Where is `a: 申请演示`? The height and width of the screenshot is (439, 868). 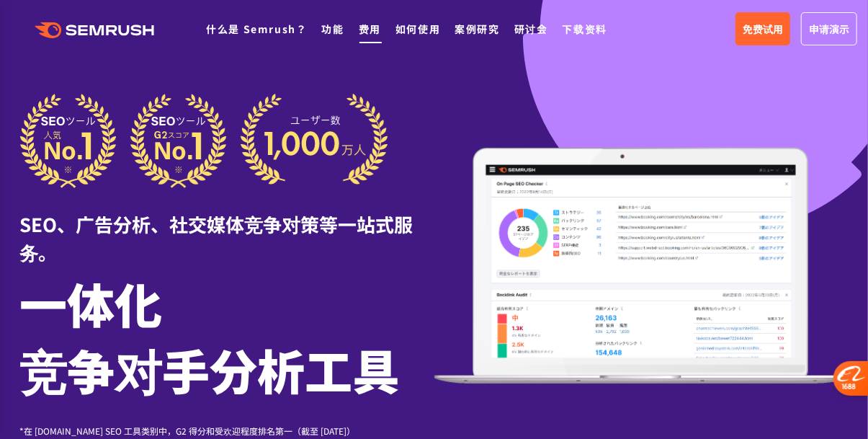
a: 申请演示 is located at coordinates (830, 29).